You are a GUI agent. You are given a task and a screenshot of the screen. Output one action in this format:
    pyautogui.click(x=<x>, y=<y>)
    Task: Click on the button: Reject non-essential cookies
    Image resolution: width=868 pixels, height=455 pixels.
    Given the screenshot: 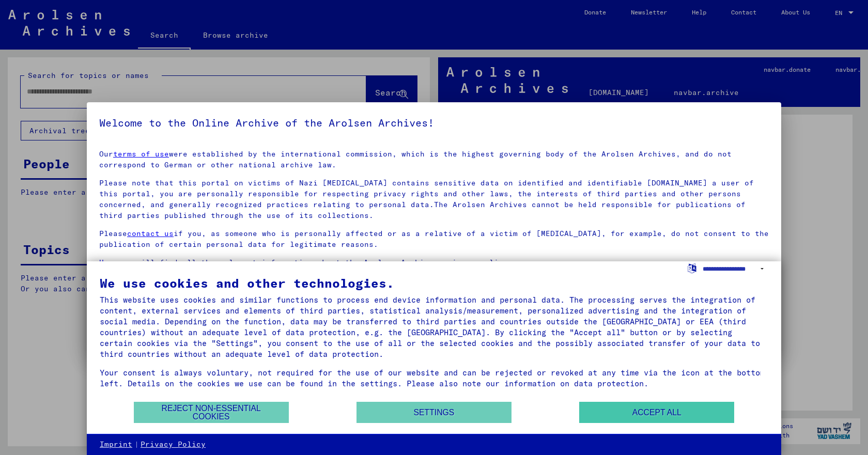 What is the action you would take?
    pyautogui.click(x=212, y=412)
    